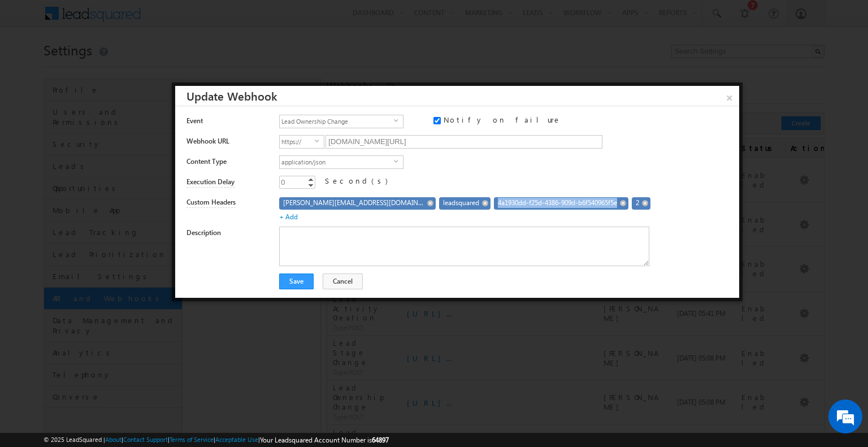 This screenshot has width=868, height=447. I want to click on textarea: Type your message and click 'Submit', so click(110, 222).